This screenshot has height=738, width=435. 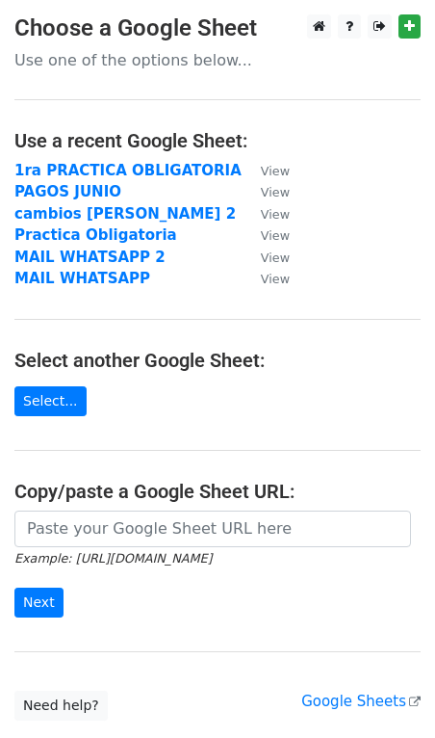 I want to click on h4: Use a recent Google Sheet:, so click(x=218, y=141).